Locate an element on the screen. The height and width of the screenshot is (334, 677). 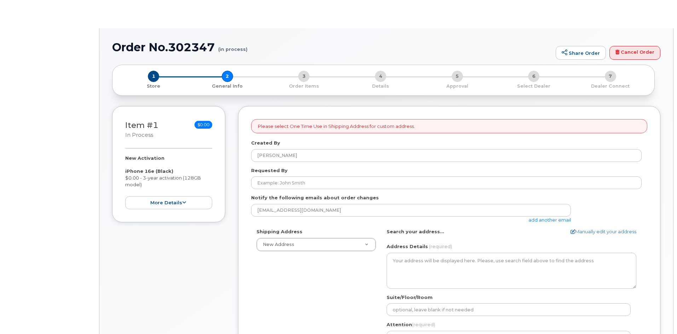
small: in process is located at coordinates (139, 135).